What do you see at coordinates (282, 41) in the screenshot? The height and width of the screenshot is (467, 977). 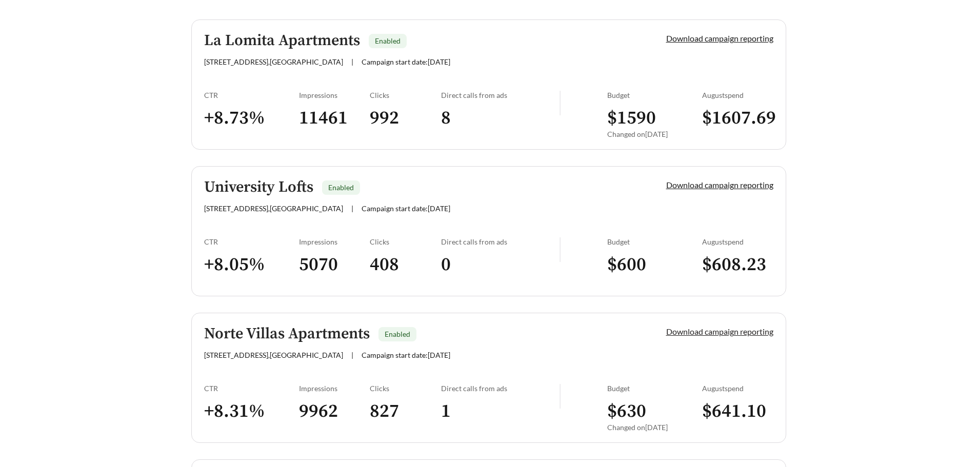 I see `h5: La Lomita Apartments` at bounding box center [282, 41].